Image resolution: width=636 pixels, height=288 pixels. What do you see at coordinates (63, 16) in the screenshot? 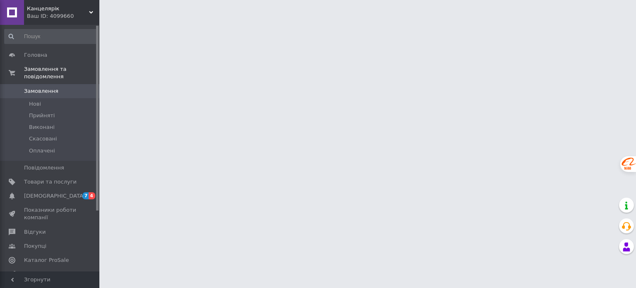
I see `div: Ваш ID: 4099660` at bounding box center [63, 16].